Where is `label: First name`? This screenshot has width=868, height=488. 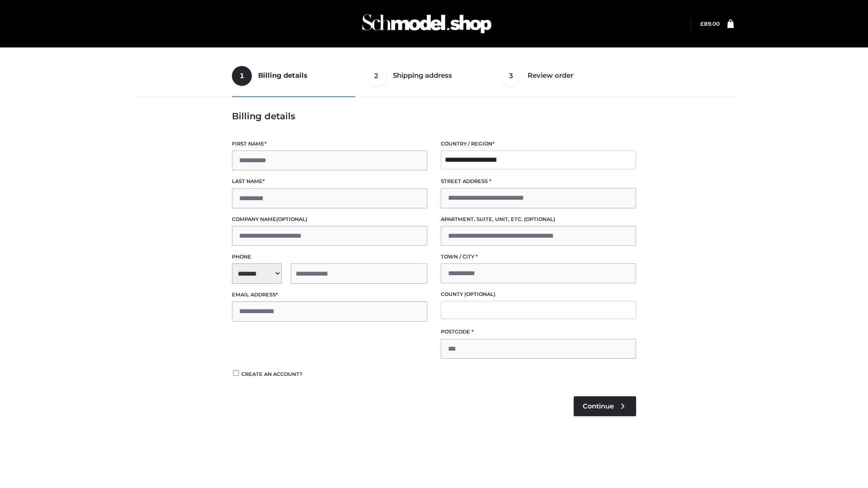
label: First name is located at coordinates (330, 144).